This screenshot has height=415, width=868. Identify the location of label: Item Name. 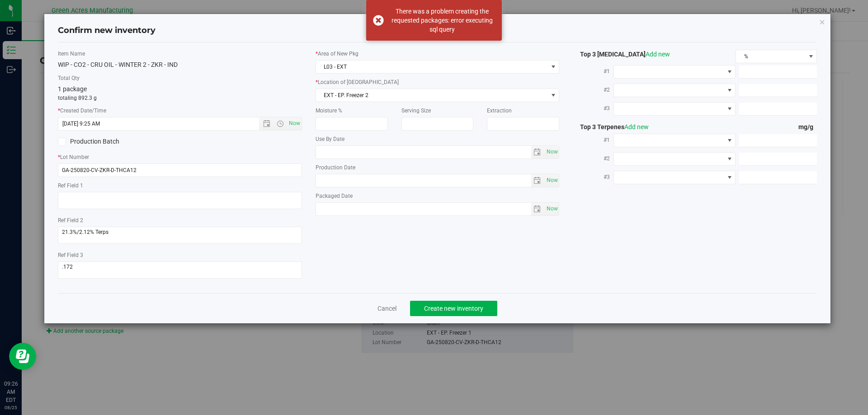
(180, 54).